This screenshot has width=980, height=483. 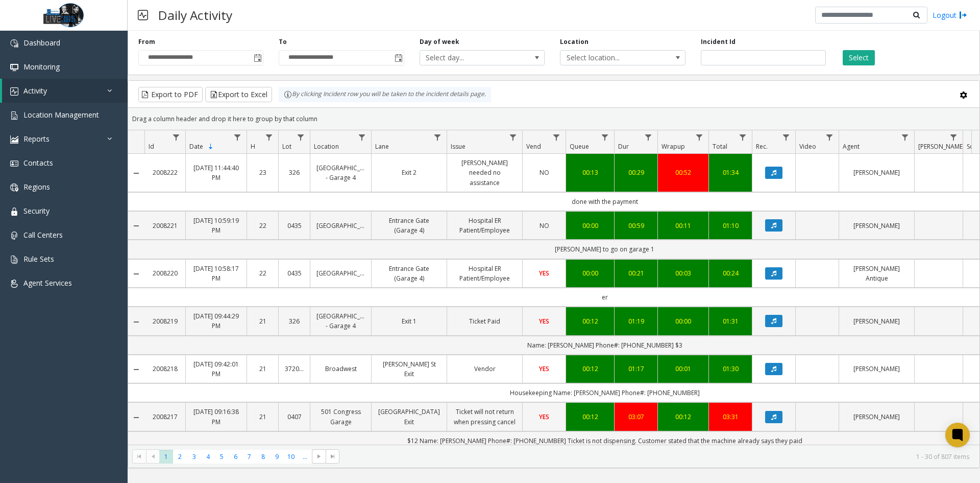 I want to click on h3: Daily Activity, so click(x=195, y=15).